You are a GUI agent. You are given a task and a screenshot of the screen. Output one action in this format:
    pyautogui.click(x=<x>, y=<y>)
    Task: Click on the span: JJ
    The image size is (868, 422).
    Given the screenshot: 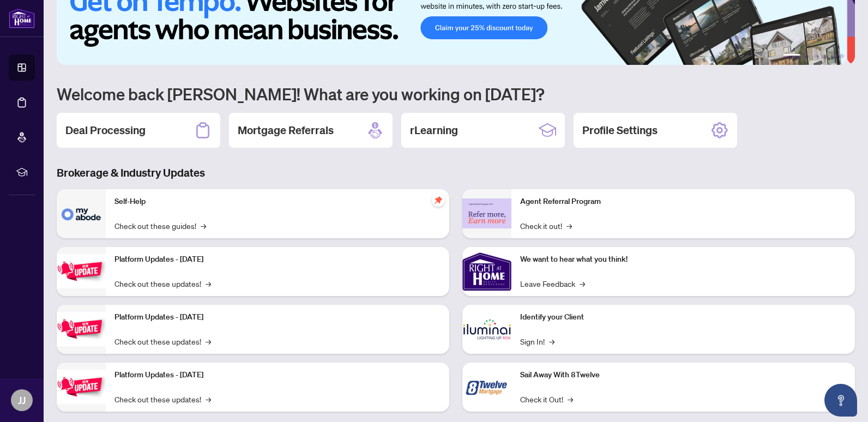 What is the action you would take?
    pyautogui.click(x=21, y=400)
    